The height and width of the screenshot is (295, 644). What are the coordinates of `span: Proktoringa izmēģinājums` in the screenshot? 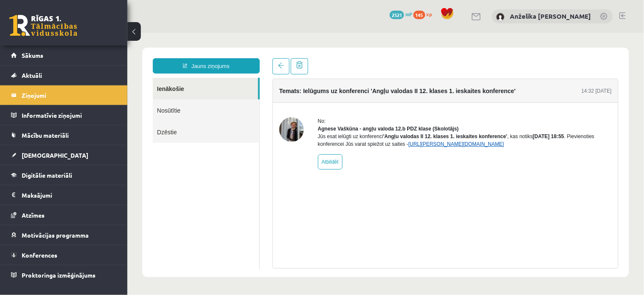 It's located at (58, 275).